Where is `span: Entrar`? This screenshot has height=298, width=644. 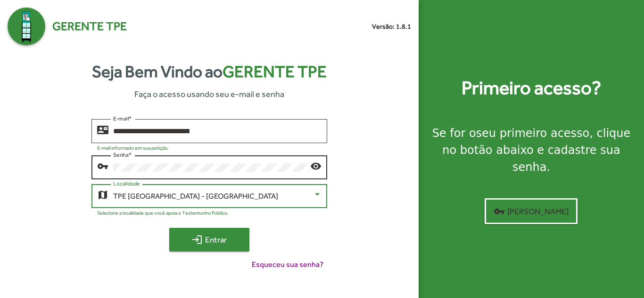
span: Entrar is located at coordinates (209, 240).